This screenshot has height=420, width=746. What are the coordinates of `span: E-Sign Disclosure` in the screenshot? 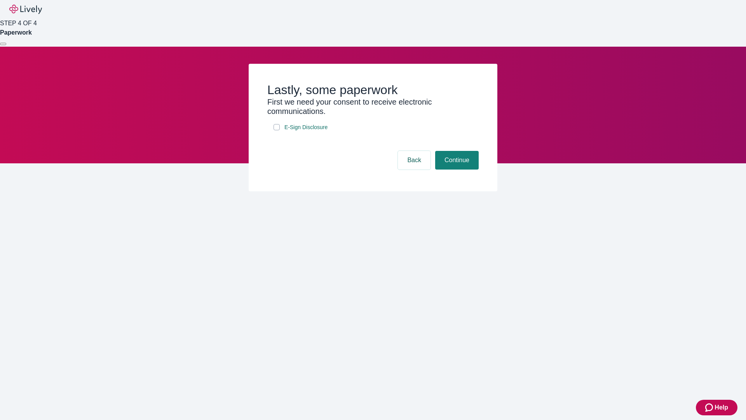 It's located at (306, 127).